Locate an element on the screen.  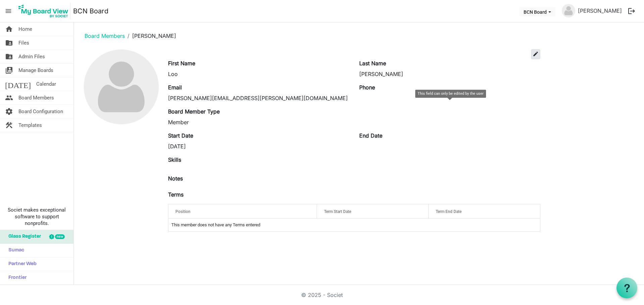
div: Loo is located at coordinates (258, 74).